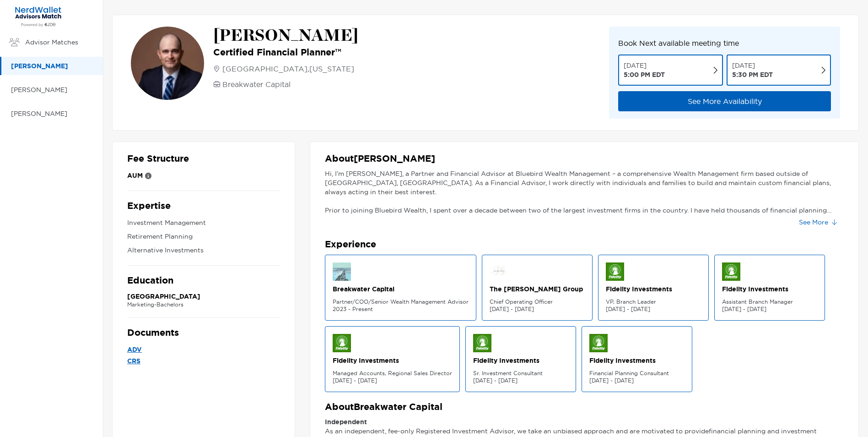  I want to click on p: Partner/COO/Senior Wealth Management Advisor, so click(400, 302).